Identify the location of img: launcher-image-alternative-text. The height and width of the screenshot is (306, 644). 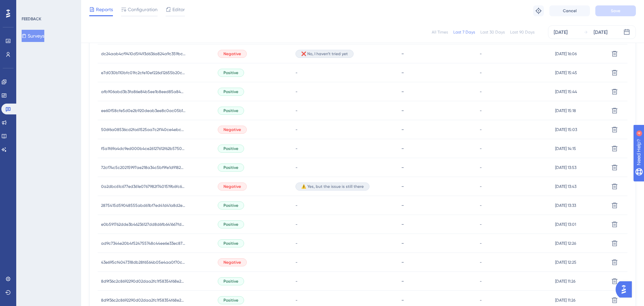
(8, 10).